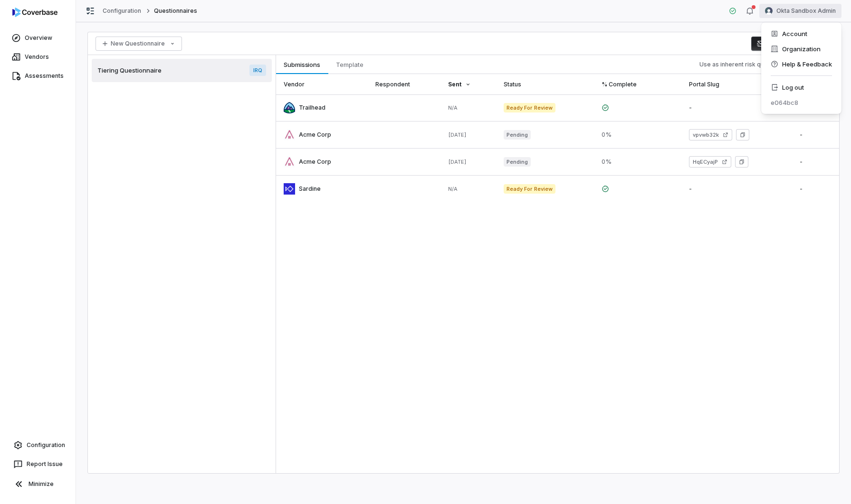 Image resolution: width=851 pixels, height=504 pixels. Describe the element at coordinates (801, 88) in the screenshot. I see `div: Log out` at that location.